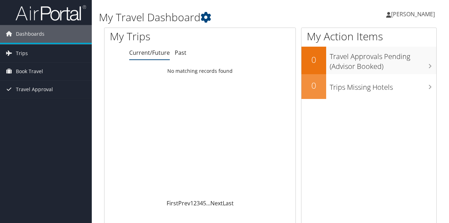  I want to click on a: First, so click(172, 203).